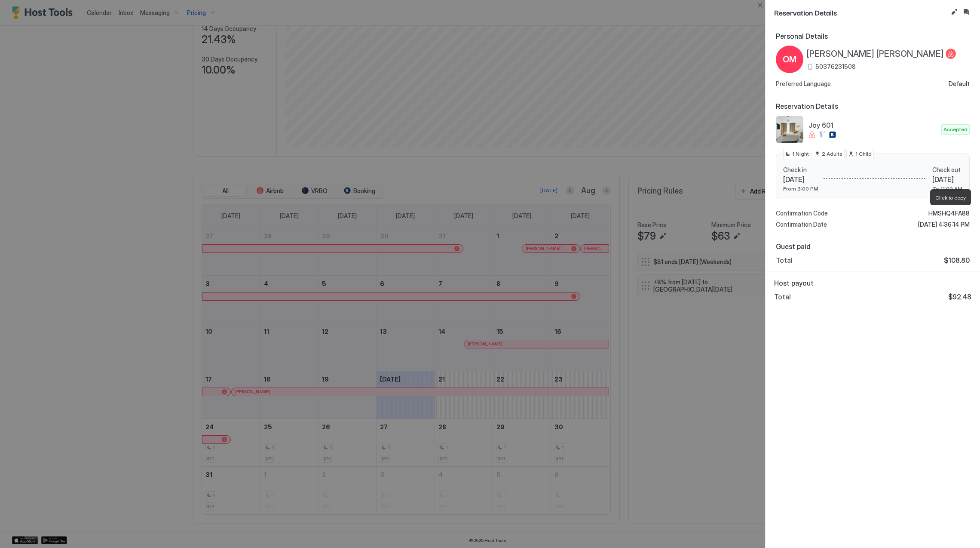  Describe the element at coordinates (955, 130) in the screenshot. I see `span: Accepted` at that location.